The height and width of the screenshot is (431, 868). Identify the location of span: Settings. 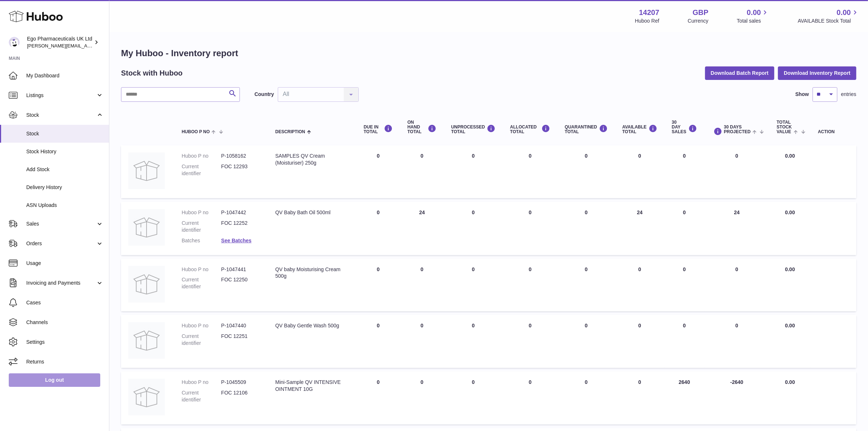
(65, 342).